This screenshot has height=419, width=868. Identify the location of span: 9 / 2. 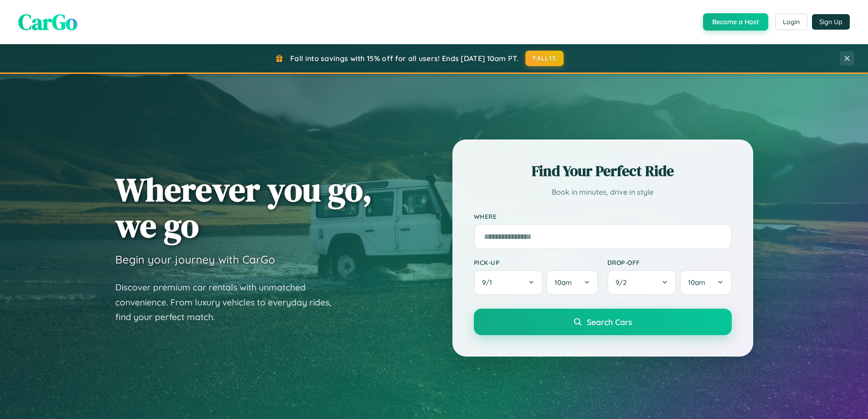
(623, 282).